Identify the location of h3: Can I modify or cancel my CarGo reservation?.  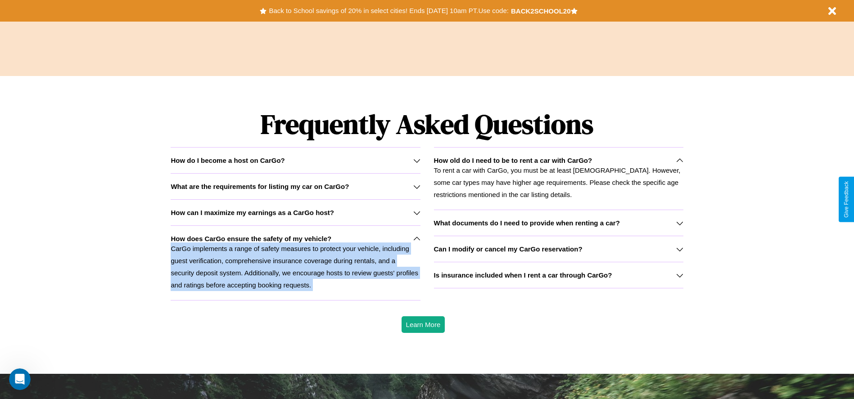
(508, 249).